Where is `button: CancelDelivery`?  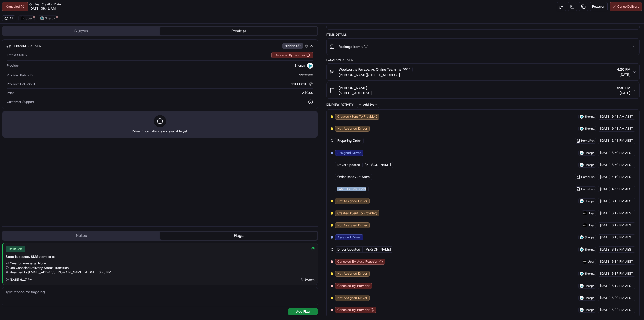
button: CancelDelivery is located at coordinates (626, 6).